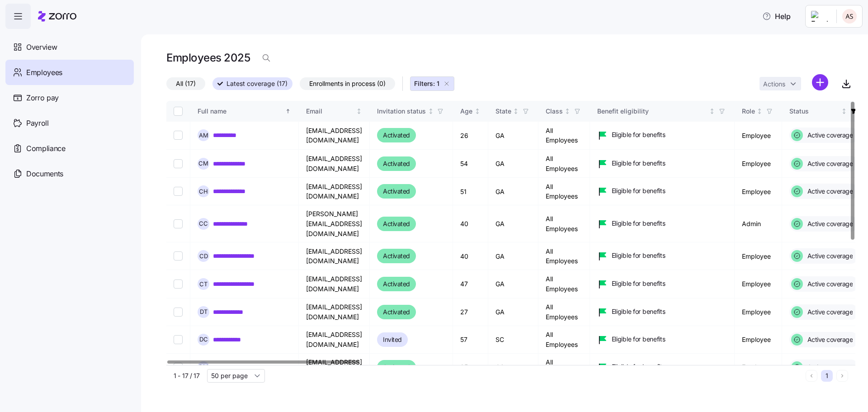 This screenshot has width=868, height=412. I want to click on span: C M, so click(204, 163).